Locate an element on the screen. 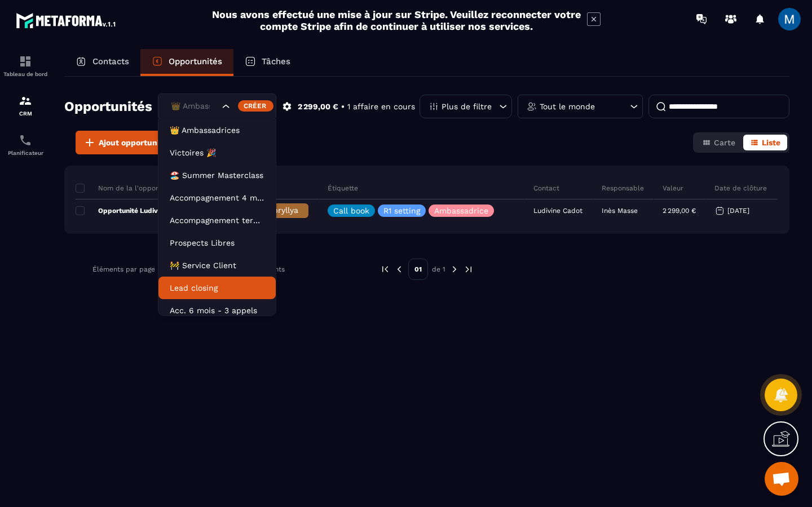 This screenshot has height=507, width=812. a: formationformationTableau de bord is located at coordinates (26, 66).